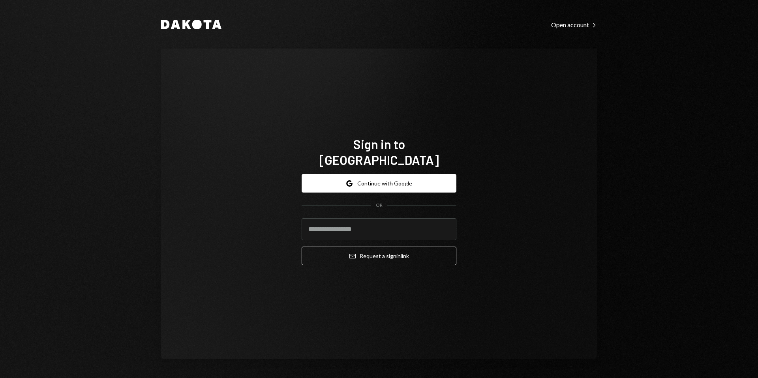  What do you see at coordinates (379, 205) in the screenshot?
I see `div: OR` at bounding box center [379, 205].